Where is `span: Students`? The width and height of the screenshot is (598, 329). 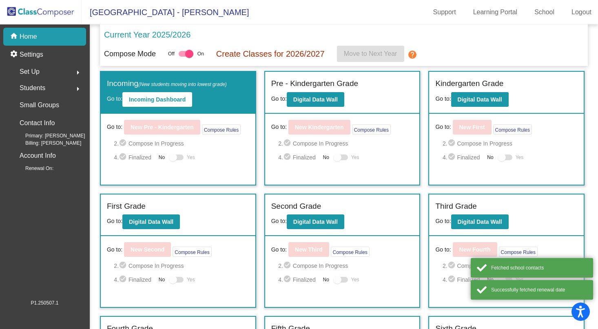 span: Students is located at coordinates (32, 88).